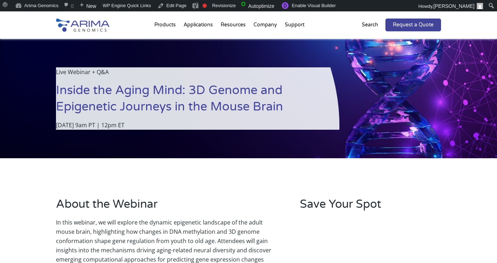 The height and width of the screenshot is (263, 497). What do you see at coordinates (198, 75) in the screenshot?
I see `p: Live Webinar + Q&A` at bounding box center [198, 75].